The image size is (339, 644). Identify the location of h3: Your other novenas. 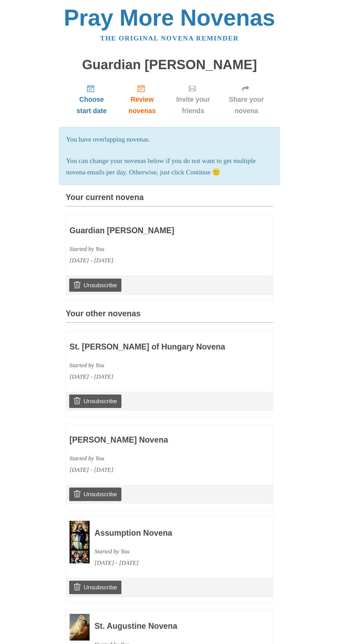
(170, 316).